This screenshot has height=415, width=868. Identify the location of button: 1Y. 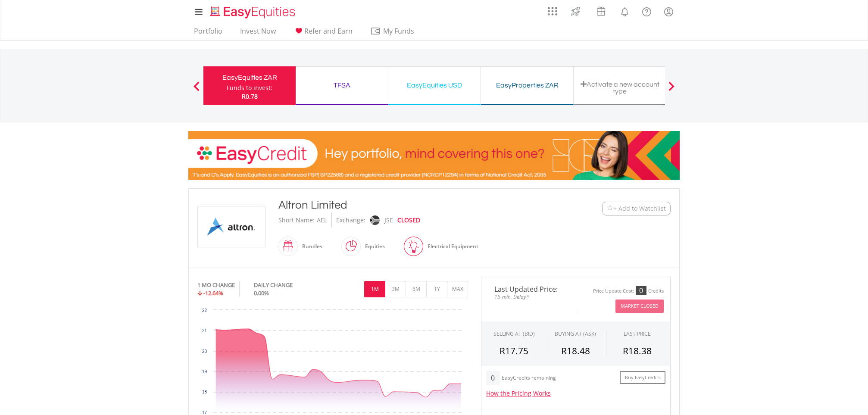
(437, 289).